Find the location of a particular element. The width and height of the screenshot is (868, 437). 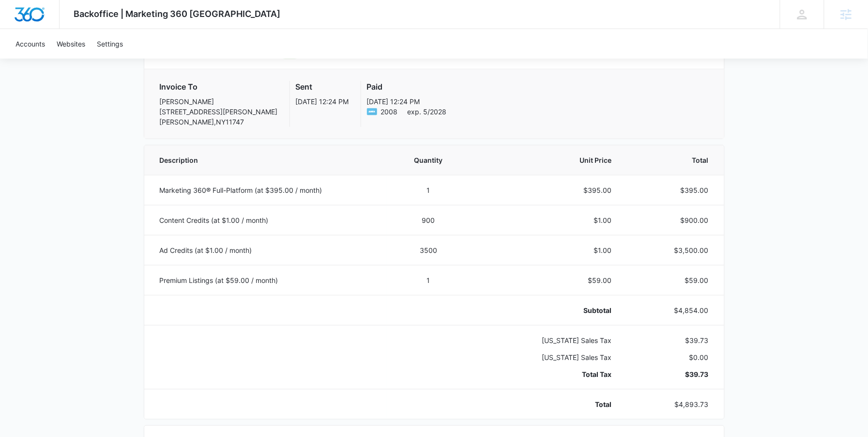

p: Total Tax is located at coordinates (547, 374).